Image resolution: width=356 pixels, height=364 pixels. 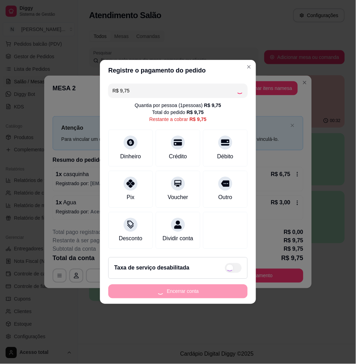 I want to click on div: Voucher, so click(x=178, y=198).